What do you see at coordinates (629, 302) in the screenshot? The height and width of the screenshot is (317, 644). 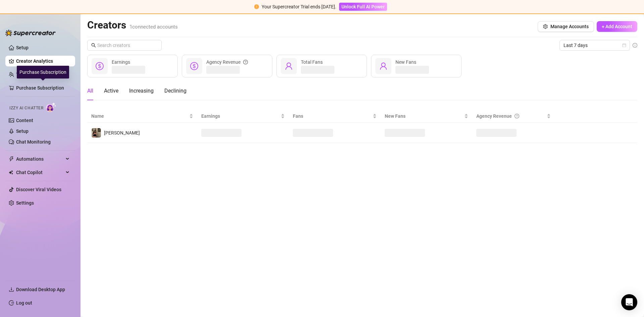 I see `div: Open Intercom Messenger` at bounding box center [629, 302].